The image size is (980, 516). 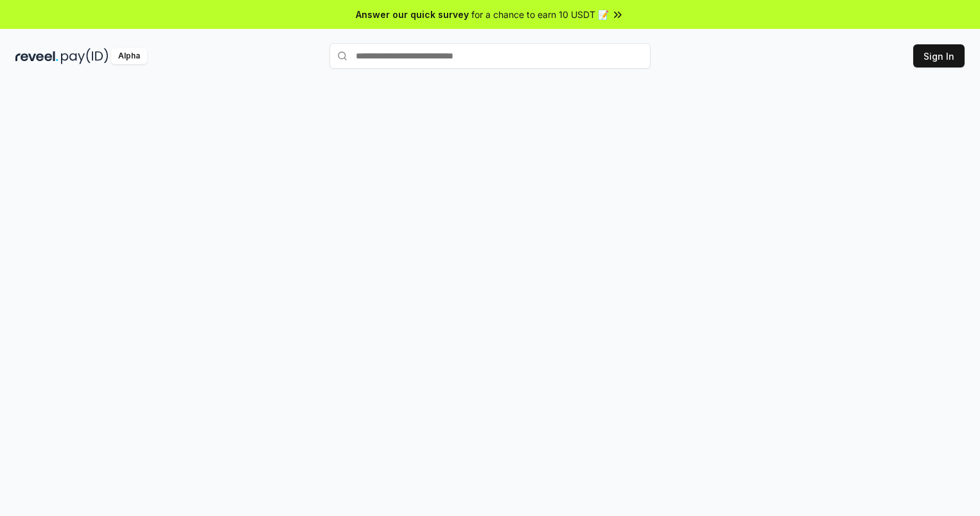 What do you see at coordinates (129, 56) in the screenshot?
I see `div: Alpha` at bounding box center [129, 56].